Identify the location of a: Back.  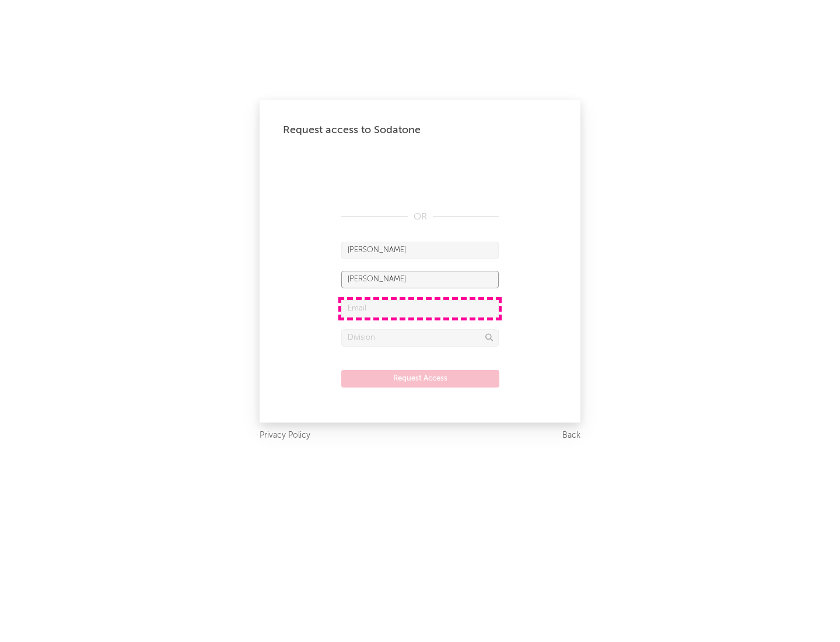
(571, 436).